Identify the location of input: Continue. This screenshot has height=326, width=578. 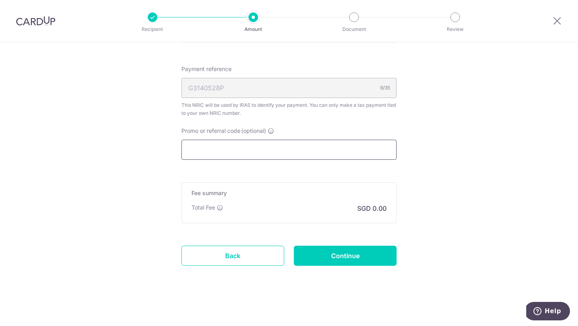
(345, 256).